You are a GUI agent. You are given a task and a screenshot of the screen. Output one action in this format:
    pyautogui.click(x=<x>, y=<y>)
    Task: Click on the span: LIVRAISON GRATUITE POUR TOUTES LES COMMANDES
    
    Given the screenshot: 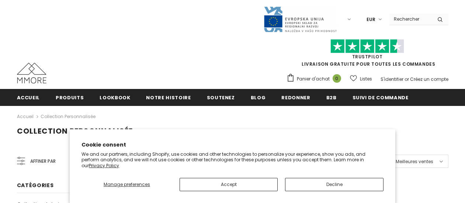 What is the action you would take?
    pyautogui.click(x=367, y=55)
    